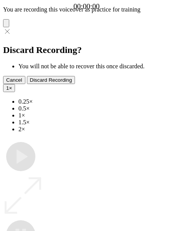  Describe the element at coordinates (94, 109) in the screenshot. I see `li: 0.5×` at that location.